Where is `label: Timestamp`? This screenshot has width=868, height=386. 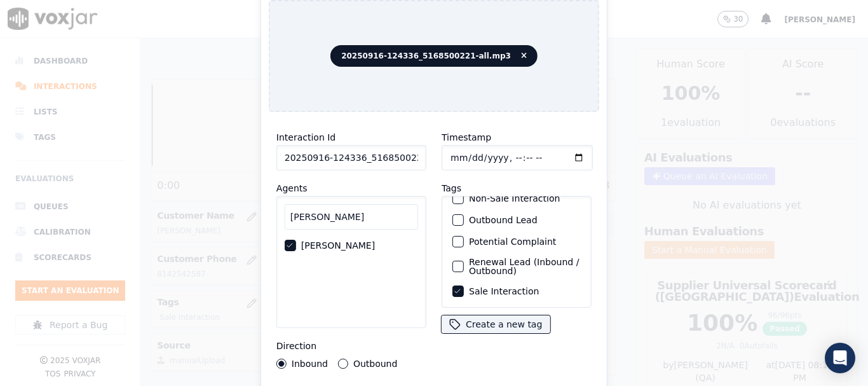 label: Timestamp is located at coordinates (466, 137).